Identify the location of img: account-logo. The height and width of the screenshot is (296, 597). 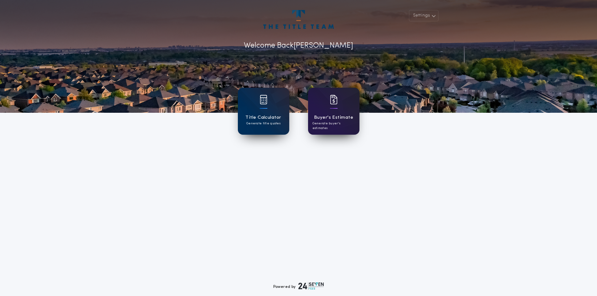
(298, 19).